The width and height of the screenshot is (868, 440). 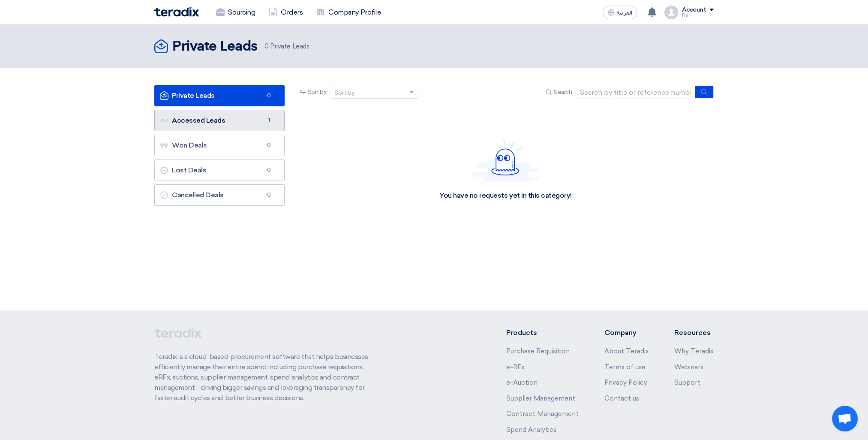 I want to click on a: Open chat, so click(x=845, y=418).